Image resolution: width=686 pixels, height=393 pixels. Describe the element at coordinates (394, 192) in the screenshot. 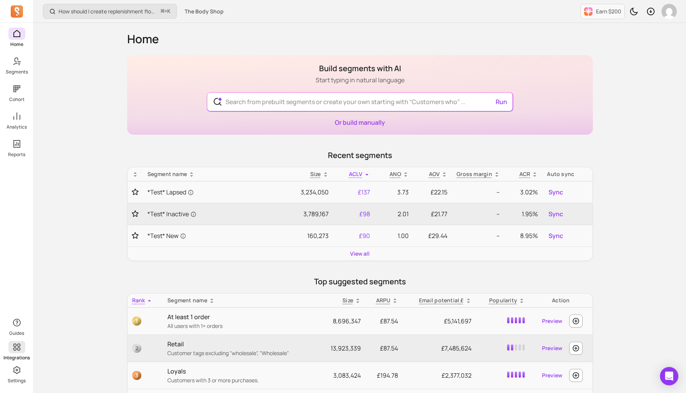

I see `p: 3.73` at that location.